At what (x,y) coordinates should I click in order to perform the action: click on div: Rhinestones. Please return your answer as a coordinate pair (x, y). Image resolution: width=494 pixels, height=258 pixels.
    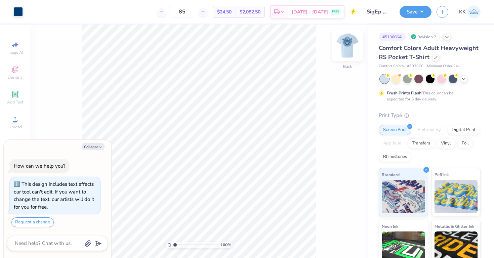
    Looking at the image, I should click on (395, 157).